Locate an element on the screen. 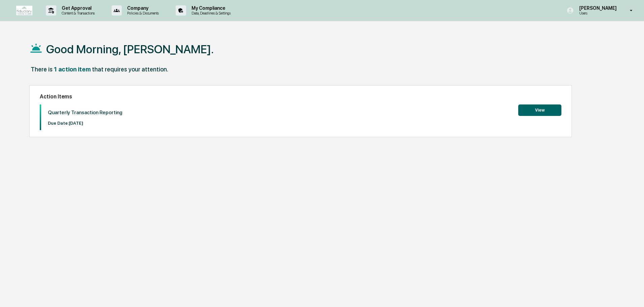 The image size is (644, 307). p: Content & Transactions is located at coordinates (77, 13).